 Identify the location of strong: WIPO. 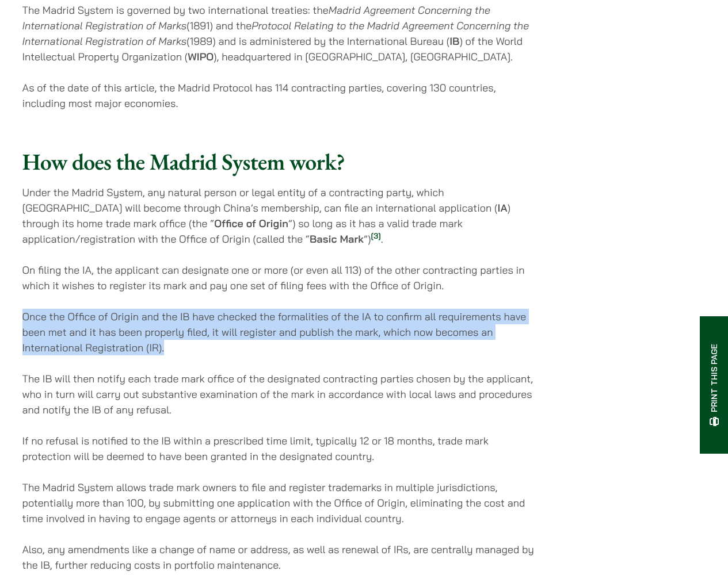
(200, 57).